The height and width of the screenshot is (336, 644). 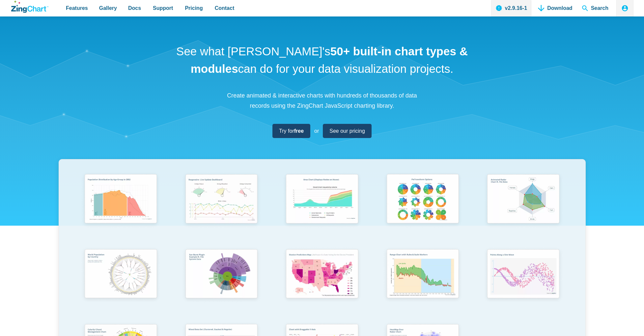 What do you see at coordinates (121, 209) in the screenshot?
I see `a: Population Distribution by Age Group in 2052` at bounding box center [121, 209].